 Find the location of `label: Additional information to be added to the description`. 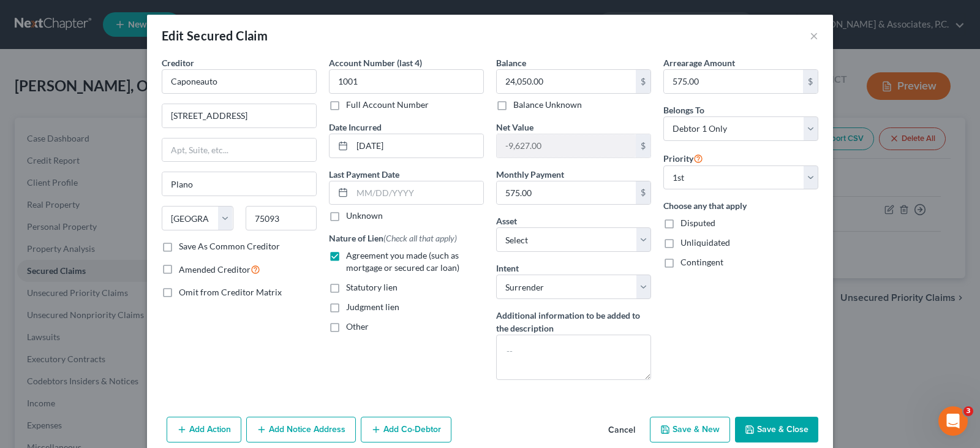

label: Additional information to be added to the description is located at coordinates (574, 322).